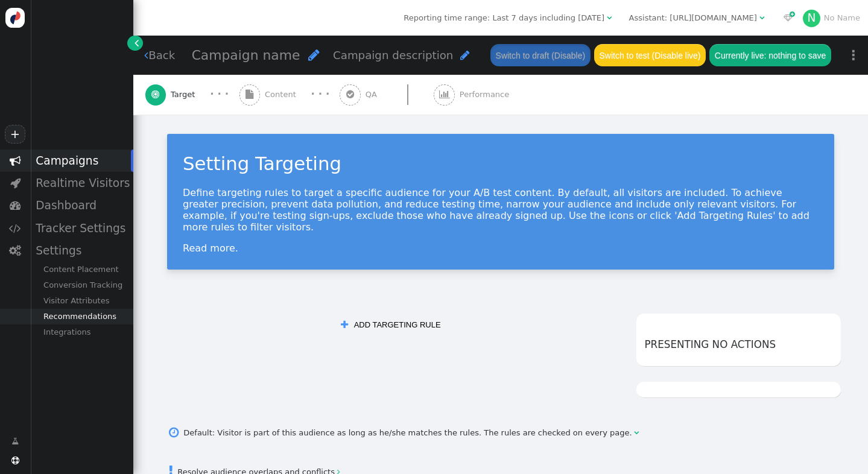 The image size is (868, 474). What do you see at coordinates (738, 344) in the screenshot?
I see `h6: Presenting no actions` at bounding box center [738, 344].